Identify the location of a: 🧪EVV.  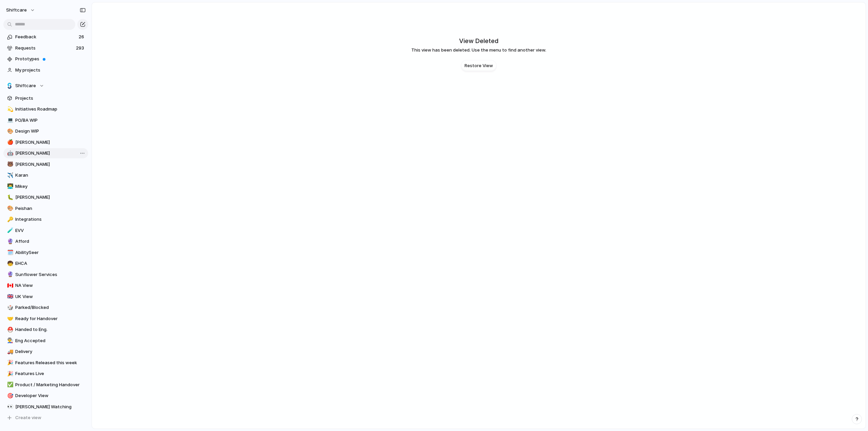
(46, 230).